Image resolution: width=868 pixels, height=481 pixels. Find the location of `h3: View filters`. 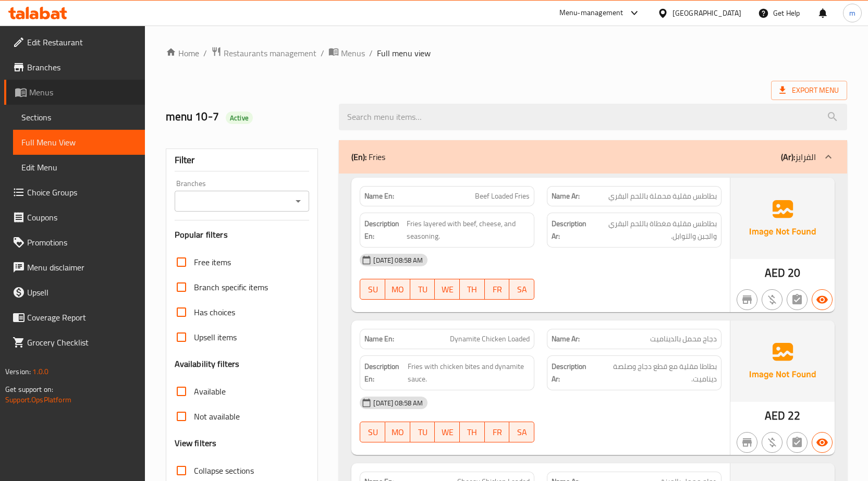

h3: View filters is located at coordinates (196, 443).